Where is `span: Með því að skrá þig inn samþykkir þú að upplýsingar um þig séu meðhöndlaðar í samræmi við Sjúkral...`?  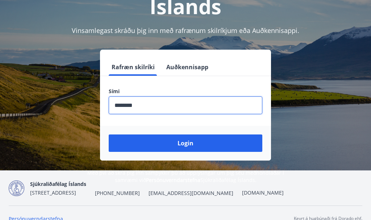
span: Með því að skrá þig inn samþykkir þú að upplýsingar um þig séu meðhöndlaðar í samræmi við Sjúkral... is located at coordinates (186, 176).